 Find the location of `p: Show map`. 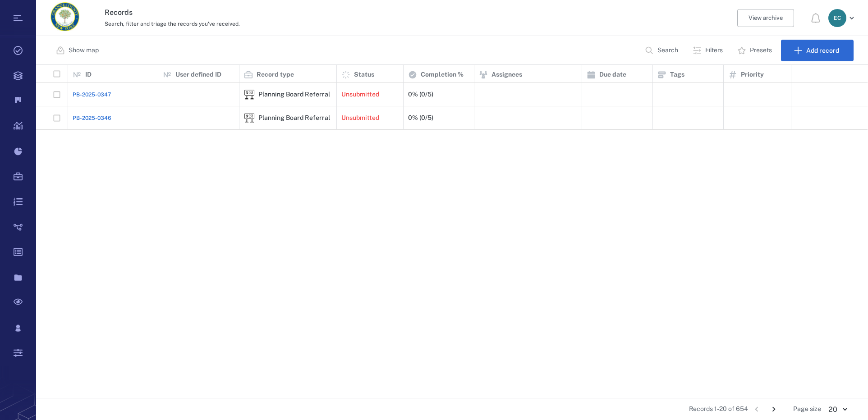

p: Show map is located at coordinates (84, 50).